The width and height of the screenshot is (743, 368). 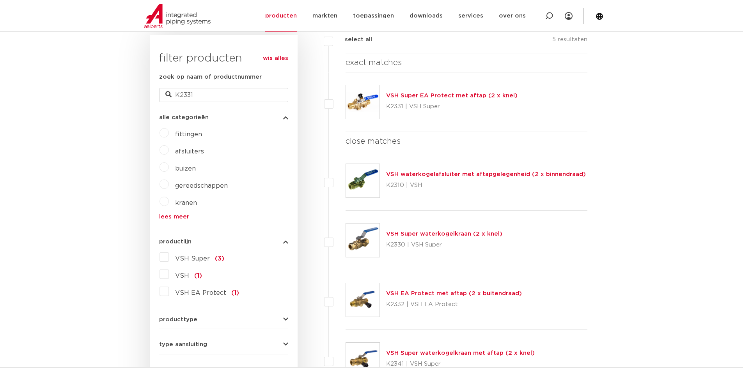 I want to click on p: K2332 | VSH EA Protect, so click(x=454, y=305).